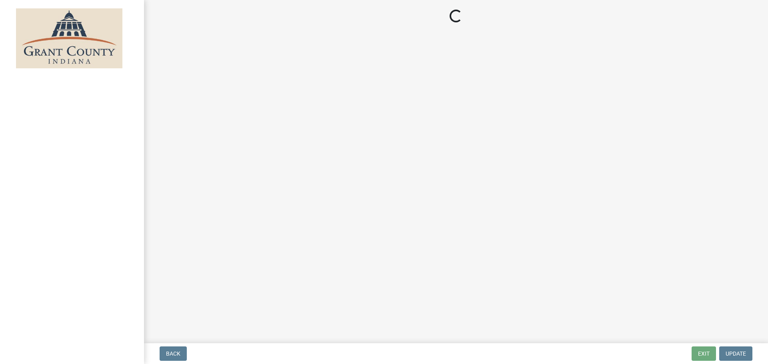 This screenshot has height=364, width=768. I want to click on span: Update, so click(735, 354).